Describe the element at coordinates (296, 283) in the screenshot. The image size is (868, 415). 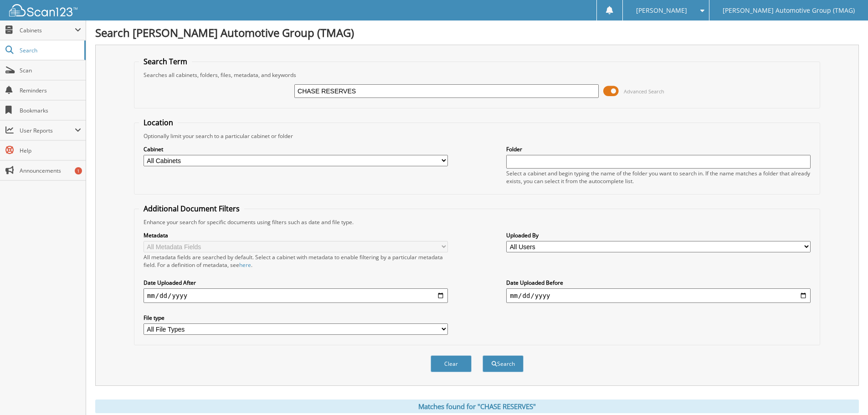
I see `label: Date Uploaded After` at that location.